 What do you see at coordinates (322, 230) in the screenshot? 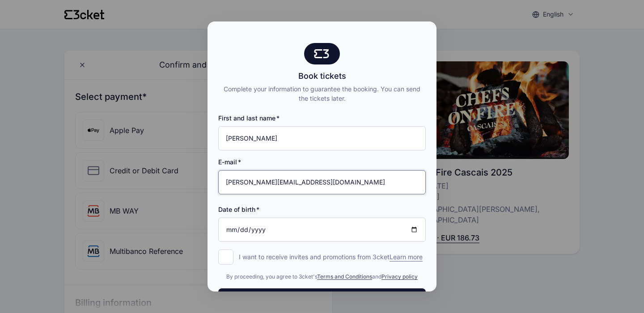
I see `input: Date of birth` at bounding box center [322, 230].